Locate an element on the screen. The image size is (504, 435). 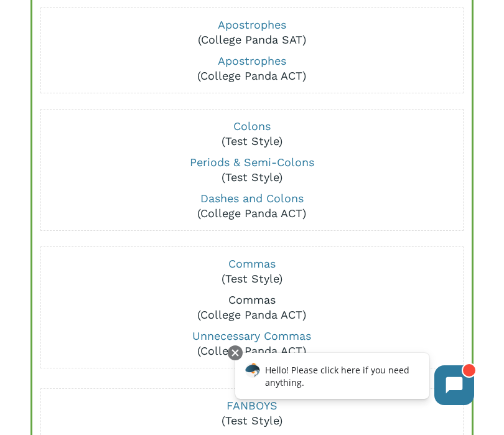
a: Colons is located at coordinates (252, 126).